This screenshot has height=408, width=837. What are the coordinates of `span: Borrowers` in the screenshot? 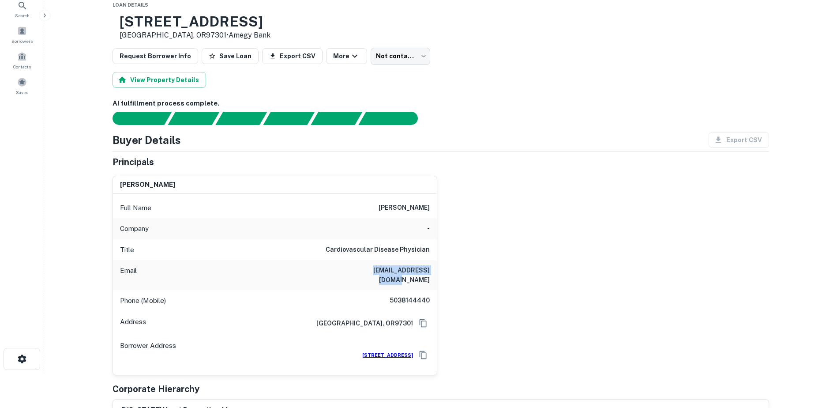 It's located at (22, 41).